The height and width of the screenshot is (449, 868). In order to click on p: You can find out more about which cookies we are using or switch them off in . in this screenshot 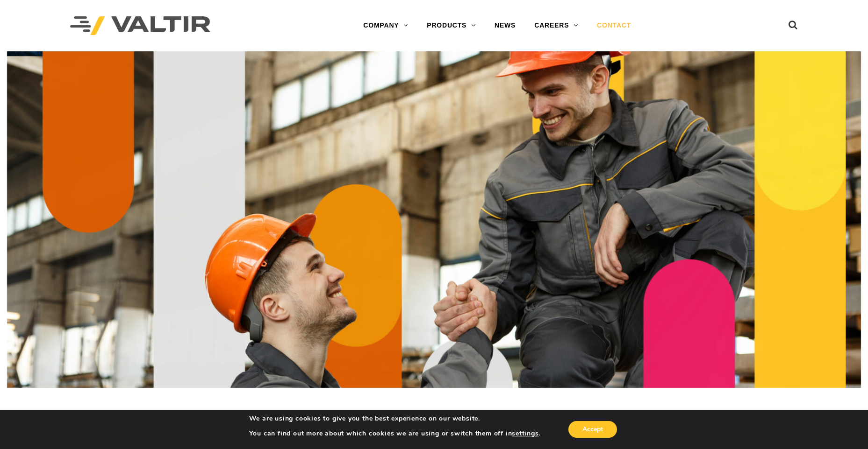, I will do `click(395, 434)`.